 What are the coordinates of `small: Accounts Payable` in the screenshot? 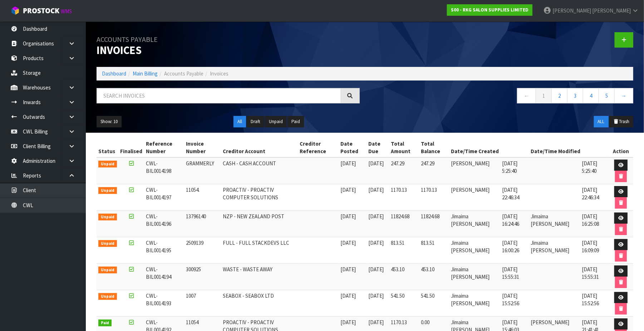 It's located at (127, 39).